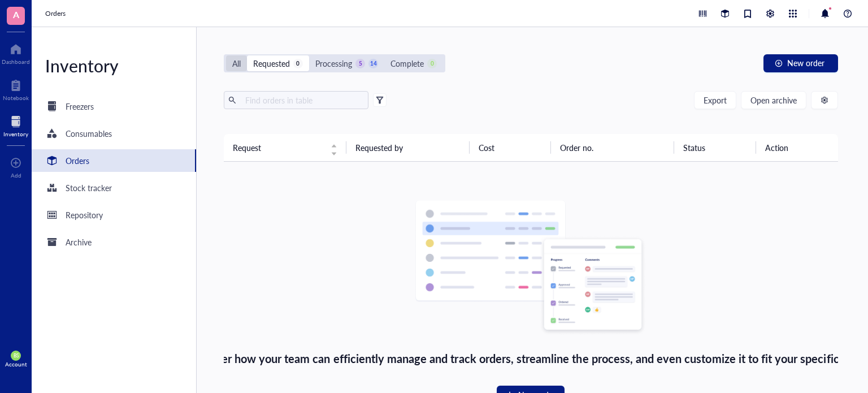  Describe the element at coordinates (407, 63) in the screenshot. I see `div: Complete` at that location.